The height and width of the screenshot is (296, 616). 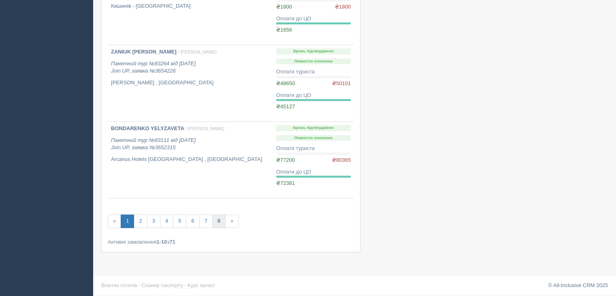 I want to click on a: Курс валют, so click(x=201, y=285).